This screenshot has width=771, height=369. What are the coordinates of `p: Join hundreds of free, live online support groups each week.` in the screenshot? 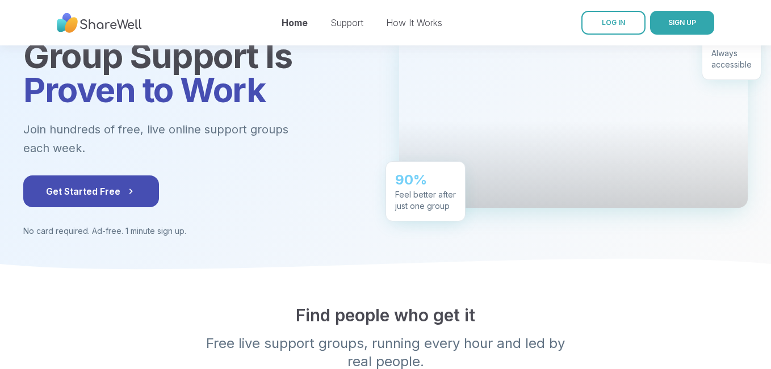 It's located at (187, 139).